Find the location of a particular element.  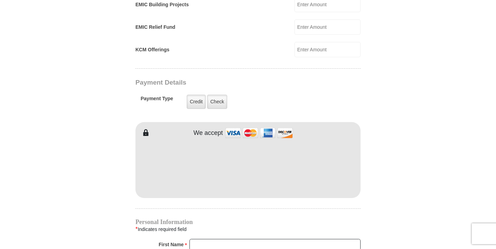

label: EMIC Relief Fund is located at coordinates (155, 27).